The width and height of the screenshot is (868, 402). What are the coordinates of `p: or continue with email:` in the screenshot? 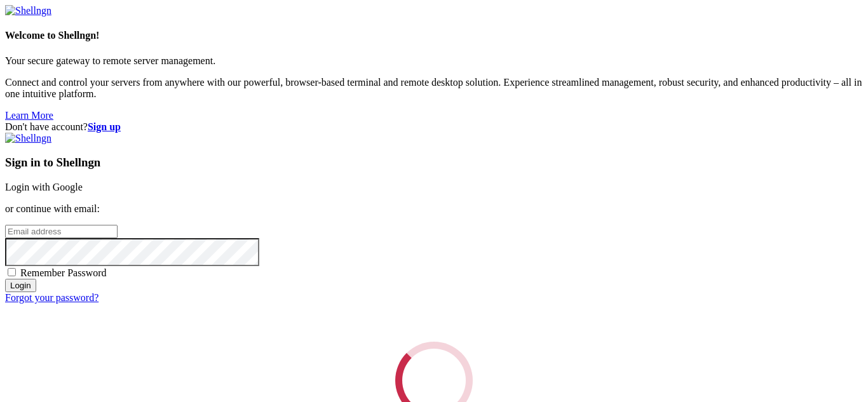 It's located at (434, 209).